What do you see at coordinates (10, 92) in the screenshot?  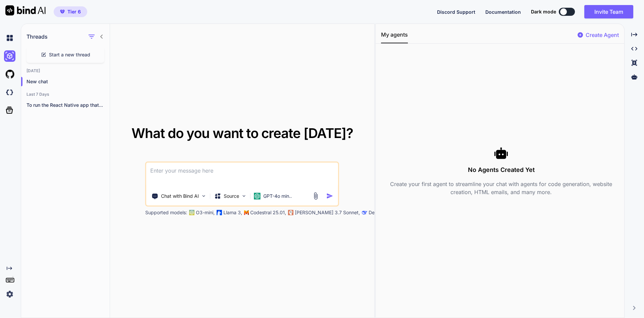 I see `img: darkCloudIdeIcon` at bounding box center [10, 92].